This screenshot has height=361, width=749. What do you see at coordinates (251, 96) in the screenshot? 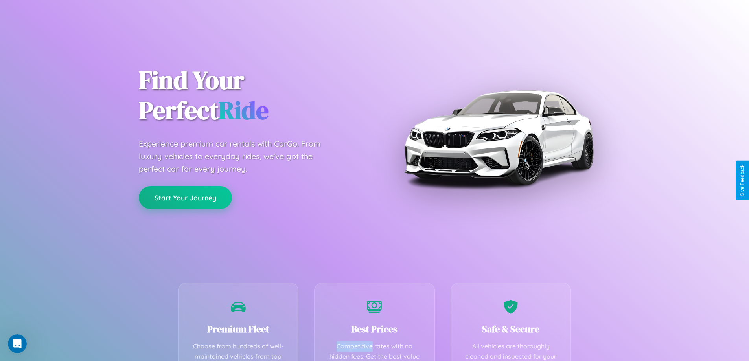
I see `h1: Find Your Perfect` at bounding box center [251, 96].